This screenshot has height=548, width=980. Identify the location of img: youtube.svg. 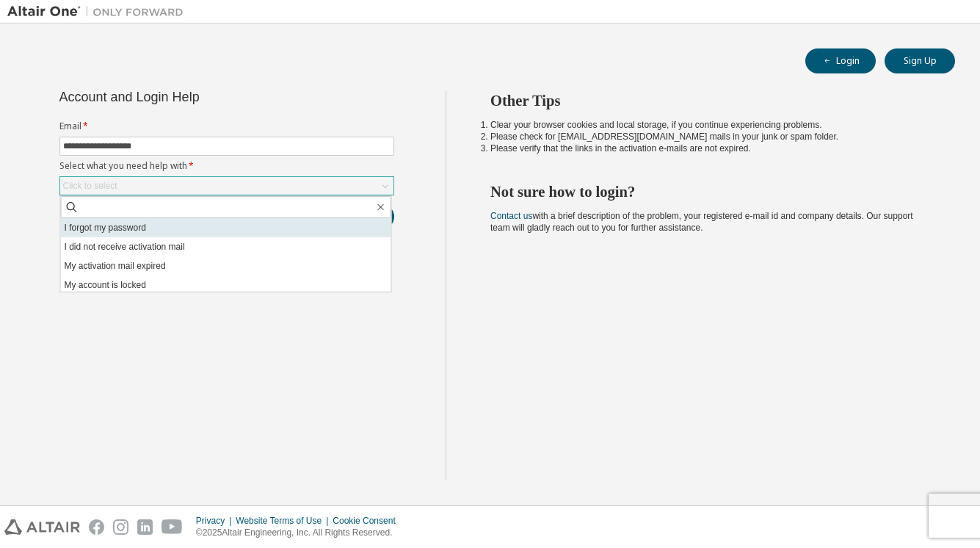
(172, 527).